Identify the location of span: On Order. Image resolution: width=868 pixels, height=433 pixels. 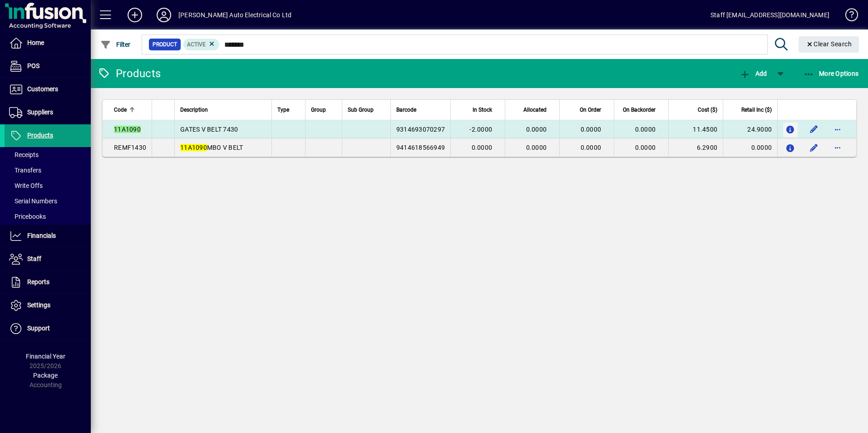
(590, 110).